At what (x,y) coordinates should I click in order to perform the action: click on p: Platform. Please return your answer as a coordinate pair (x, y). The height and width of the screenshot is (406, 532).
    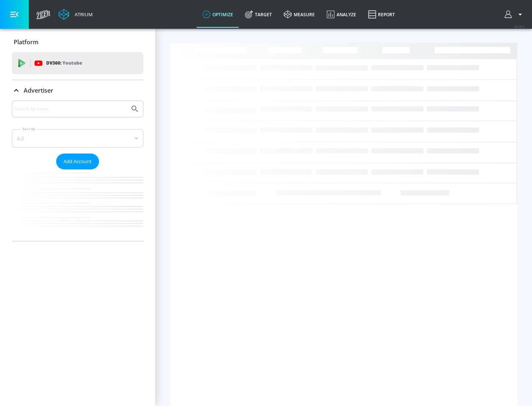
    Looking at the image, I should click on (26, 42).